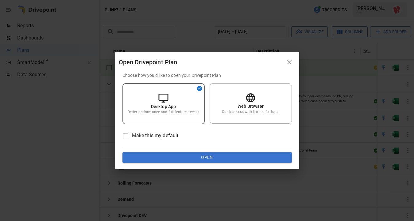 Image resolution: width=414 pixels, height=221 pixels. I want to click on span: Make this my default, so click(155, 136).